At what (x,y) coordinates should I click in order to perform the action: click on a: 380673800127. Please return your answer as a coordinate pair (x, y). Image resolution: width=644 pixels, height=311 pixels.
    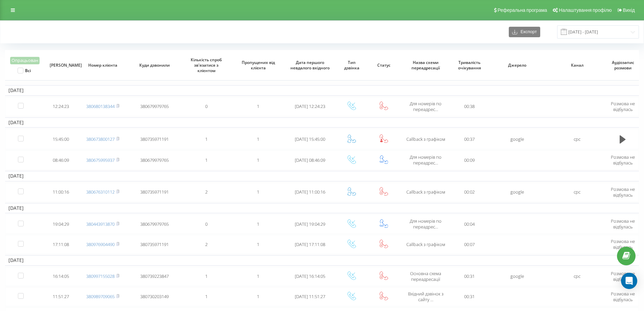
    Looking at the image, I should click on (101, 139).